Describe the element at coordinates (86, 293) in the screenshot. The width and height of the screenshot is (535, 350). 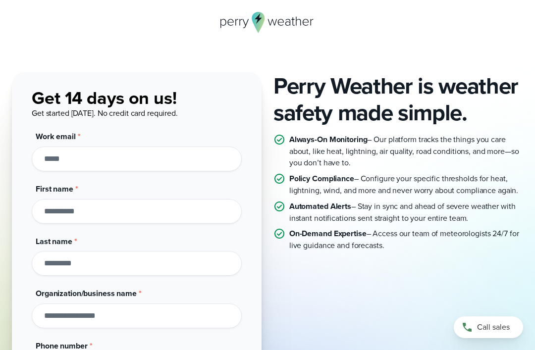
I see `span: Organization/business name` at that location.